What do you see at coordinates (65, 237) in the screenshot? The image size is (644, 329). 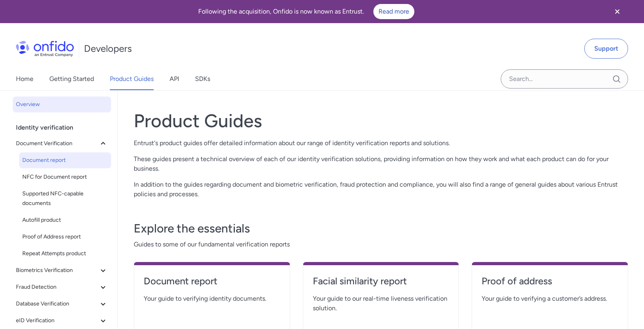 I see `span: Proof of Address report` at bounding box center [65, 237].